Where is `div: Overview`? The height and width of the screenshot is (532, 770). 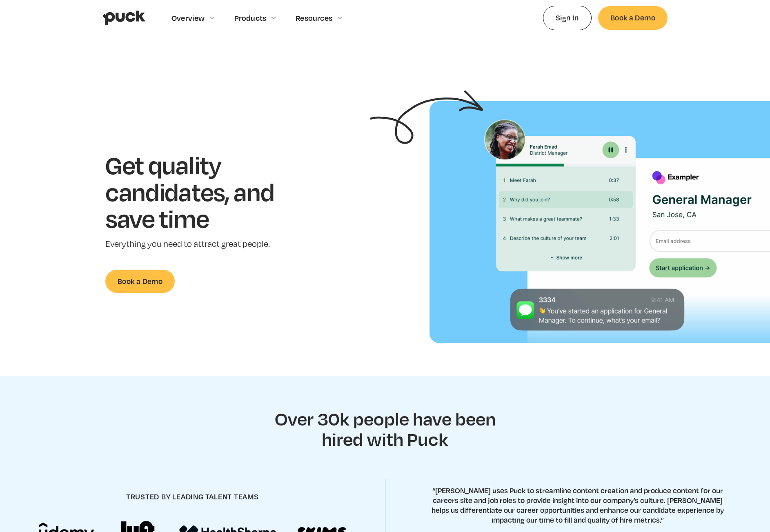
div: Overview is located at coordinates (188, 18).